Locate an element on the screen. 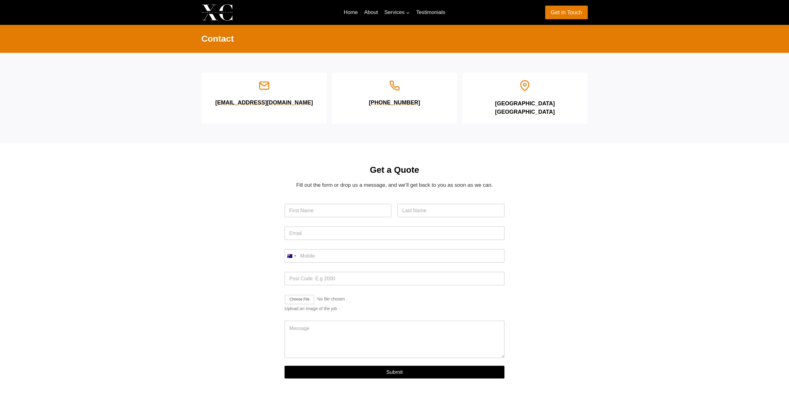  input: Email is located at coordinates (394, 233).